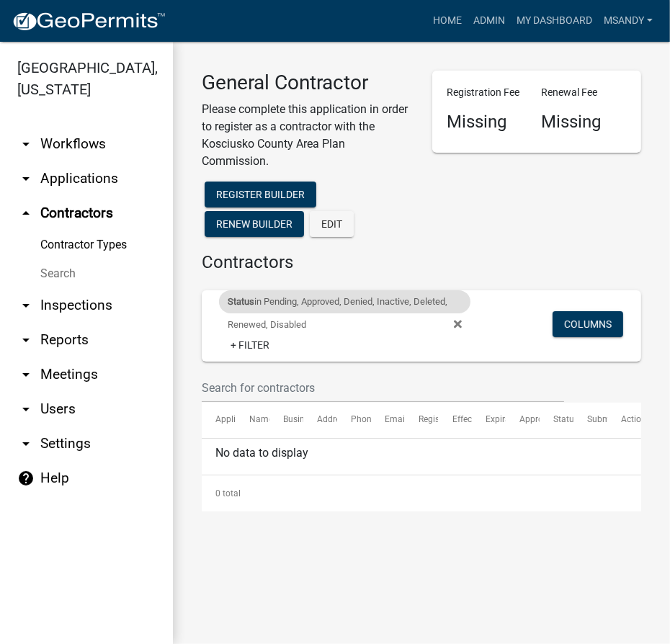 The height and width of the screenshot is (644, 670). Describe the element at coordinates (590, 420) in the screenshot. I see `datatable-header-cell: Submitted By` at that location.